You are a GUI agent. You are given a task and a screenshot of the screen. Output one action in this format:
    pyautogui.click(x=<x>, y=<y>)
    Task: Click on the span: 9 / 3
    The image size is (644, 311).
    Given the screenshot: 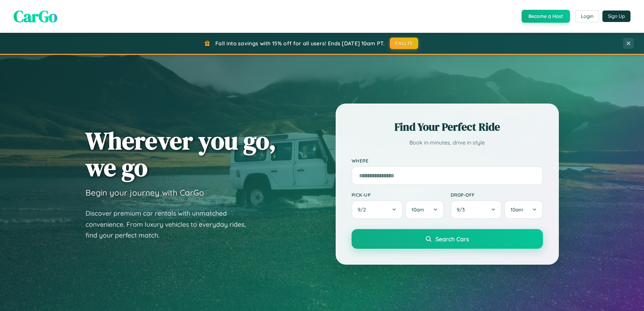 What is the action you would take?
    pyautogui.click(x=463, y=209)
    